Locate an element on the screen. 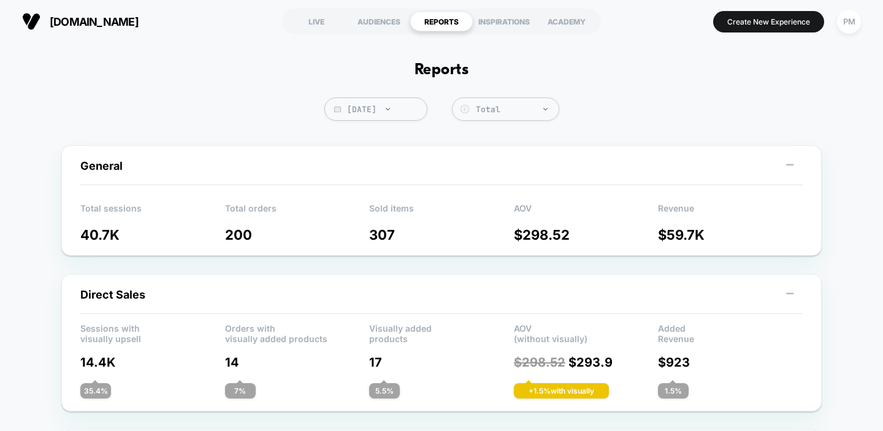 The image size is (883, 431). p: Visually added products is located at coordinates (441, 332).